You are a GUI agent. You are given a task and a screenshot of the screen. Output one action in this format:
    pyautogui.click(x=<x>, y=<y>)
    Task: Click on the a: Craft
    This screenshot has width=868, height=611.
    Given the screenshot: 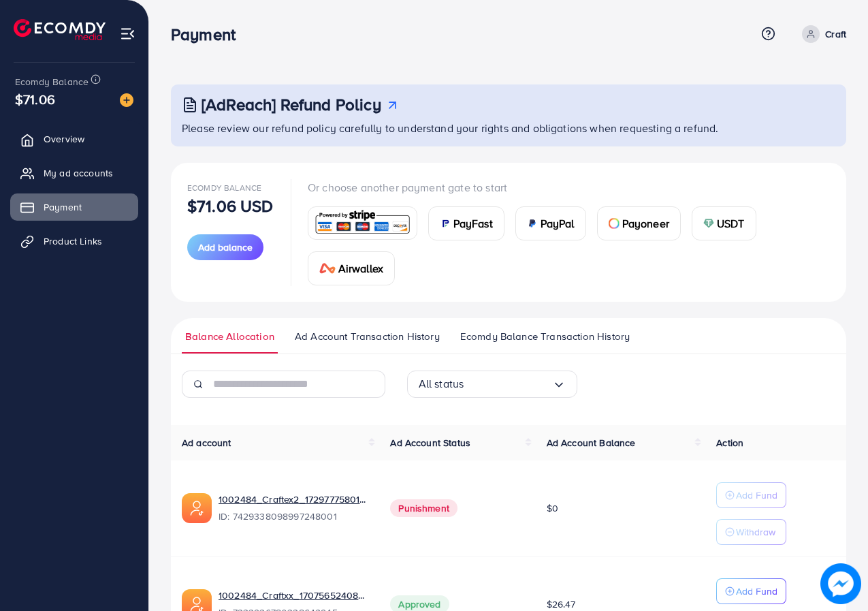 What is the action you would take?
    pyautogui.click(x=821, y=34)
    